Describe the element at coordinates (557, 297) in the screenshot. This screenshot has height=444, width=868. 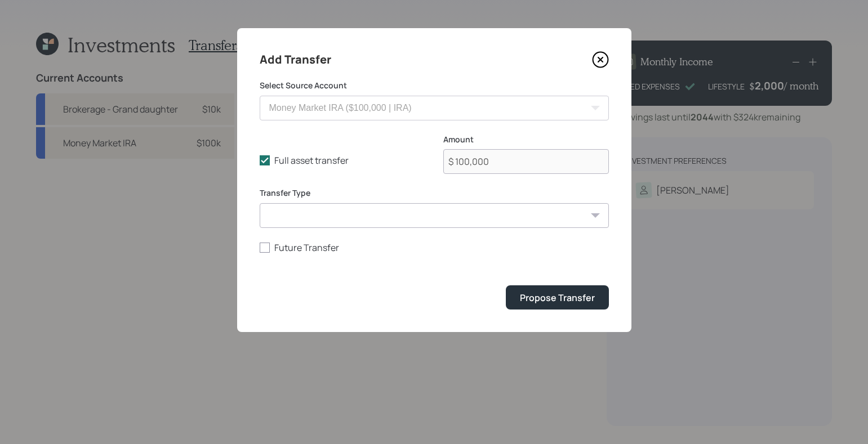
I see `button: Propose Transfer` at that location.